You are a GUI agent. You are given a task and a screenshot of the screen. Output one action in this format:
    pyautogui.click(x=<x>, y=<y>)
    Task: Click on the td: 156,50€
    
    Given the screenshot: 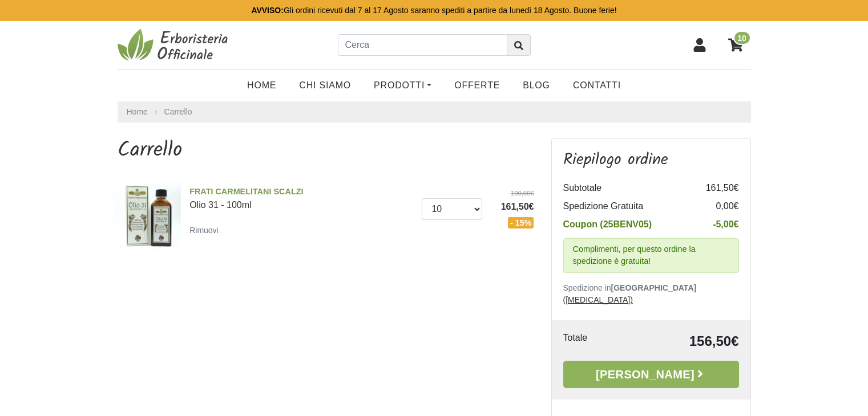 What is the action you would take?
    pyautogui.click(x=679, y=342)
    